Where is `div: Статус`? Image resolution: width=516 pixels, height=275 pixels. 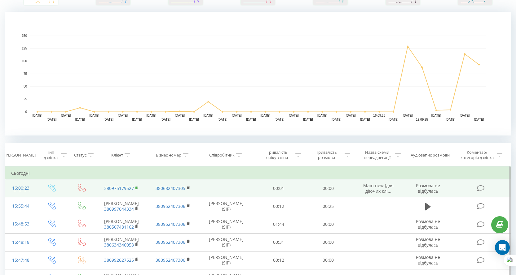
div: Статус is located at coordinates (80, 155).